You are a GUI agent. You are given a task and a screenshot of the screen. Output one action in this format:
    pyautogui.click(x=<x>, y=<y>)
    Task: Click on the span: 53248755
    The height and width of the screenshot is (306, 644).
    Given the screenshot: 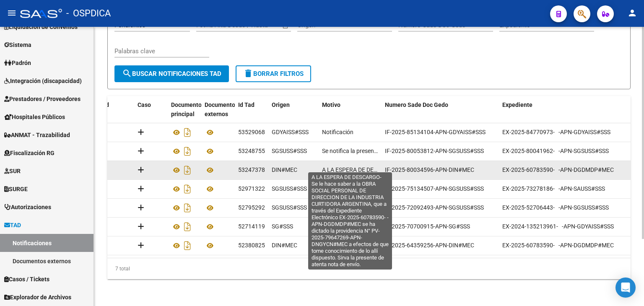 What is the action you would take?
    pyautogui.click(x=252, y=151)
    